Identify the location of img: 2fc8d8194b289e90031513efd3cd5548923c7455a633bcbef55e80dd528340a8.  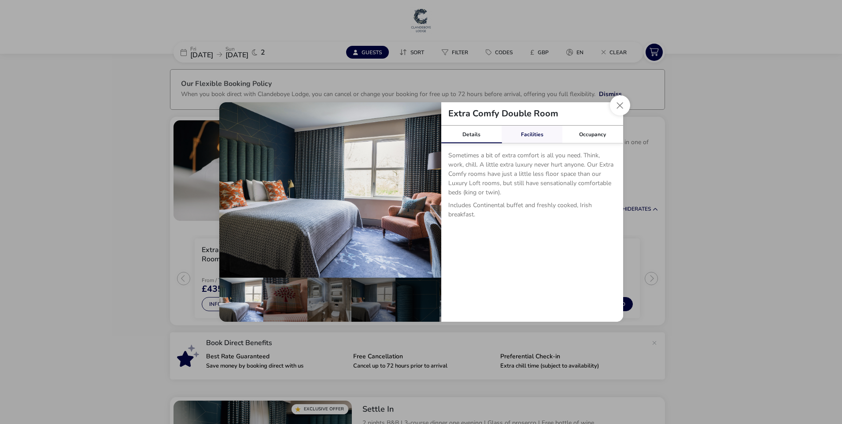
(330, 190).